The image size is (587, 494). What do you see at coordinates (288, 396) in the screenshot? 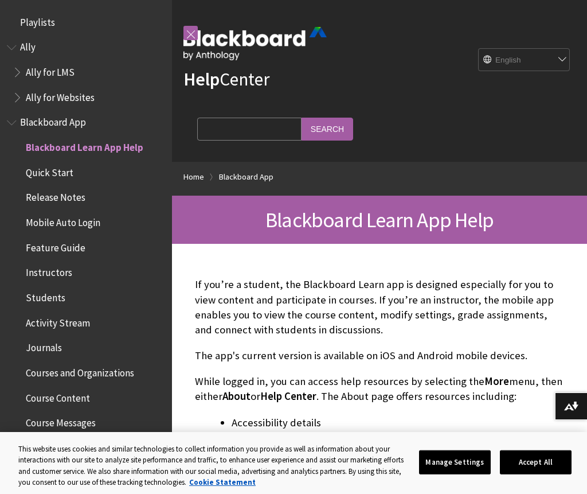
I see `span: Help Center` at bounding box center [288, 396].